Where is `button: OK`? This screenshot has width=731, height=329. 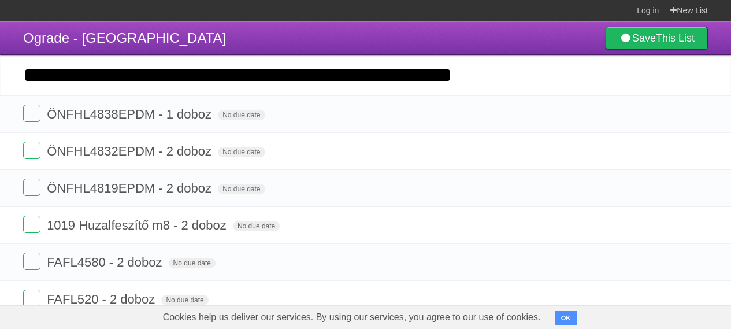
button: OK is located at coordinates (566, 318).